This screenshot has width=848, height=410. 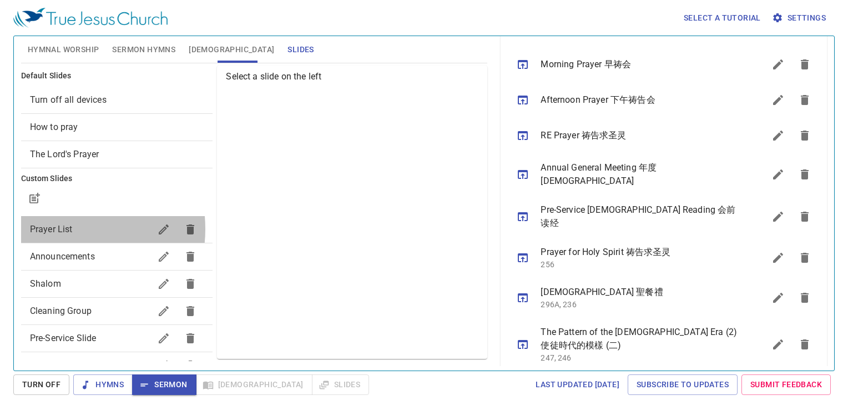 What do you see at coordinates (164, 384) in the screenshot?
I see `button: Sermon` at bounding box center [164, 384].